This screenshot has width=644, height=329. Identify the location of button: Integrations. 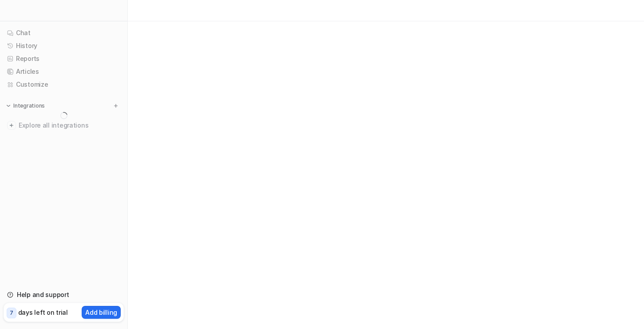
(25, 106).